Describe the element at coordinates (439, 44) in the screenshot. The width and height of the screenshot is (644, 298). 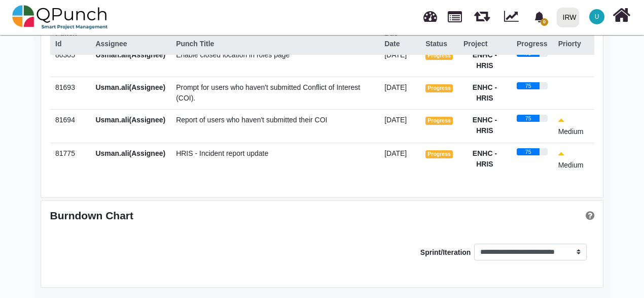
I see `div: Status` at that location.